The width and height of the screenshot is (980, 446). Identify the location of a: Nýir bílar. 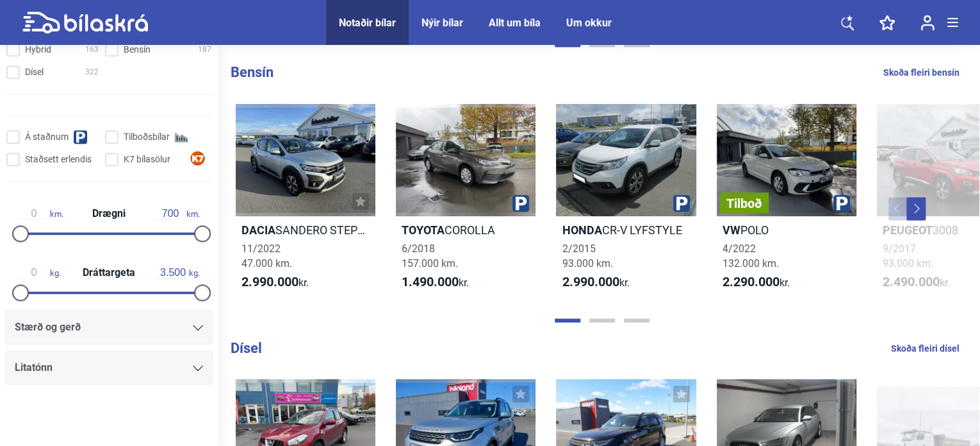
(442, 23).